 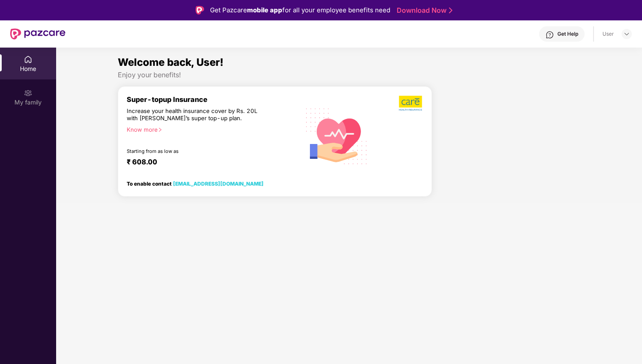 I want to click on img: Stroke, so click(x=451, y=10).